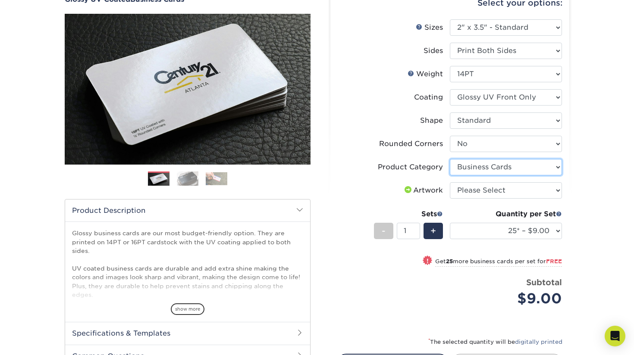 This screenshot has width=634, height=355. I want to click on div: Sets, so click(408, 214).